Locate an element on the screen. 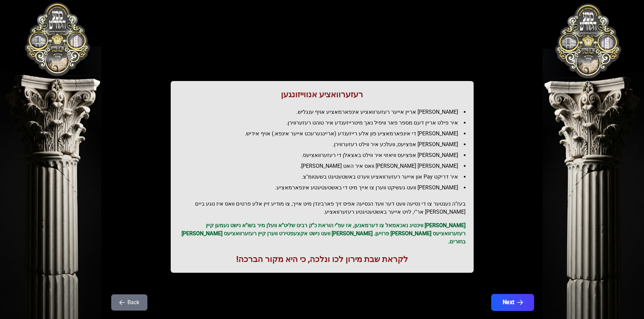  li: איר פילט אריין דעם מספר פאר וויפיל נאך מיטרייזענדע איר טוהט רעזערווירן. is located at coordinates (325, 123).